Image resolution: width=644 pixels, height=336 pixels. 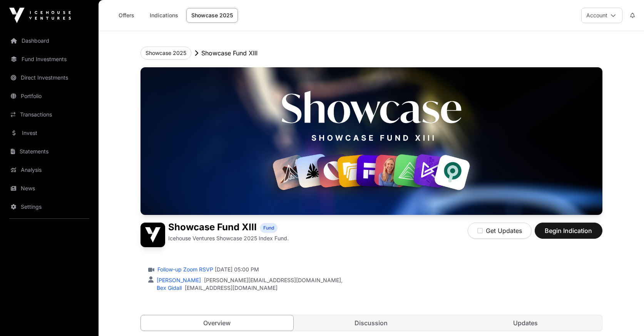 What do you see at coordinates (49, 188) in the screenshot?
I see `a: News` at bounding box center [49, 188].